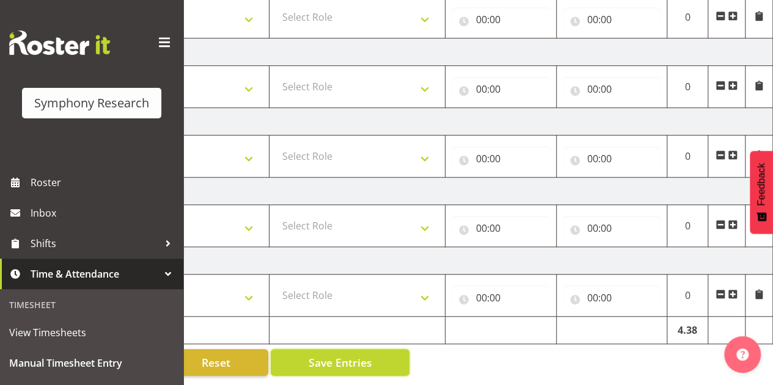 The image size is (773, 385). I want to click on img: Rosterit website logo, so click(59, 43).